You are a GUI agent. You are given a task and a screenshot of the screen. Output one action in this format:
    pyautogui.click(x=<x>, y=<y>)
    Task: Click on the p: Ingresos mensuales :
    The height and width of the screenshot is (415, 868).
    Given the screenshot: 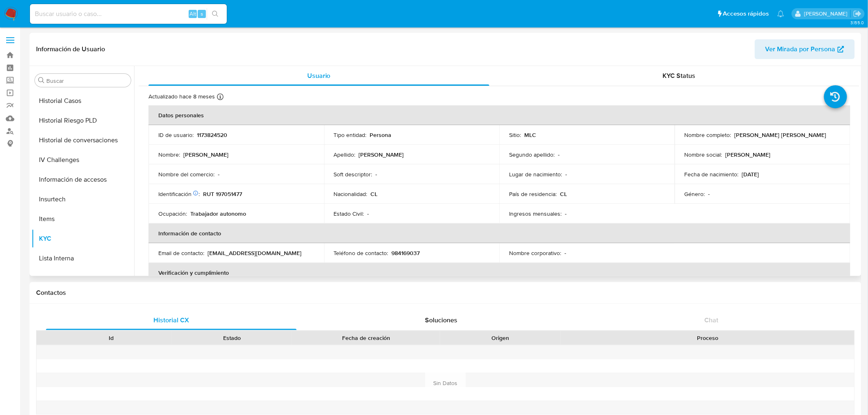 What is the action you would take?
    pyautogui.click(x=536, y=214)
    